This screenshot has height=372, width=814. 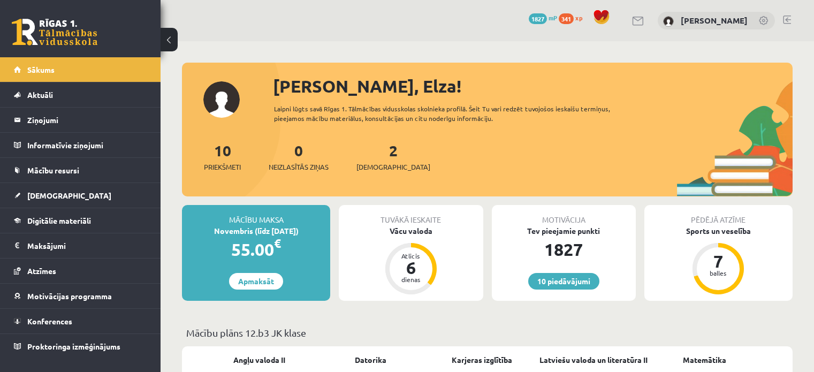 I want to click on span: Motivācijas programma, so click(x=70, y=296).